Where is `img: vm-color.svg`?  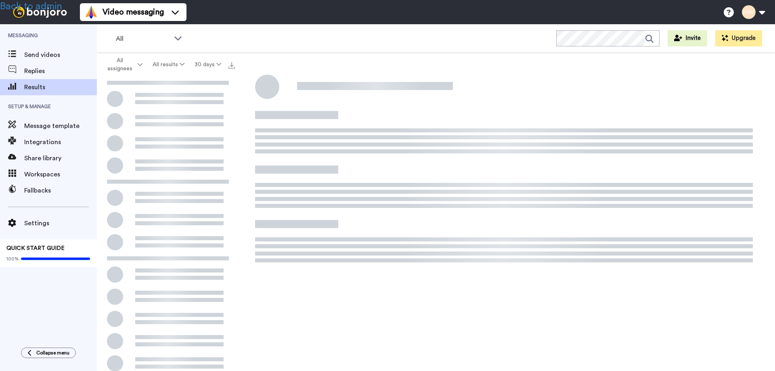
img: vm-color.svg is located at coordinates (91, 12).